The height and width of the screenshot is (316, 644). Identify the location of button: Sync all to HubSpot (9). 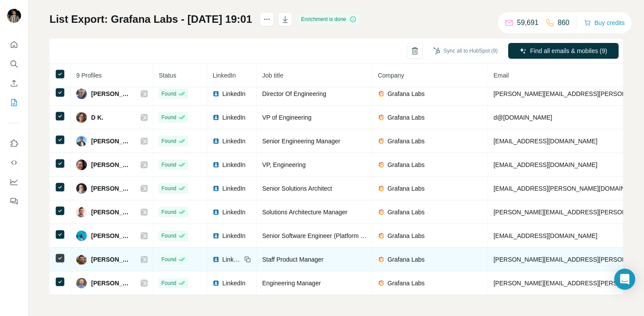
(465, 51).